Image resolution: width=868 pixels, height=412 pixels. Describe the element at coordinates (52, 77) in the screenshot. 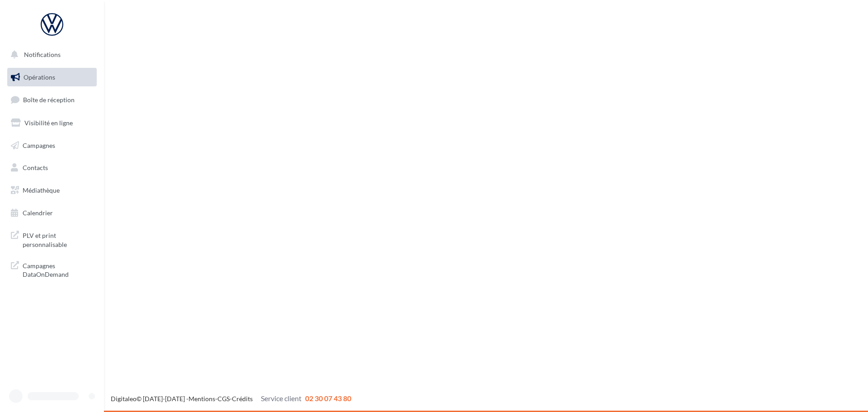

I see `a: Opérations` at that location.